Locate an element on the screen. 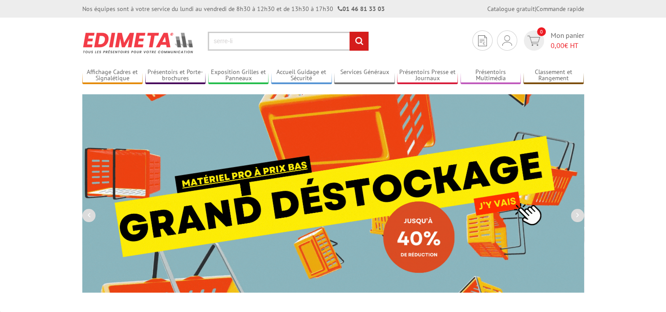 The height and width of the screenshot is (312, 666). a: Affichage Cadres et Signalétique is located at coordinates (113, 75).